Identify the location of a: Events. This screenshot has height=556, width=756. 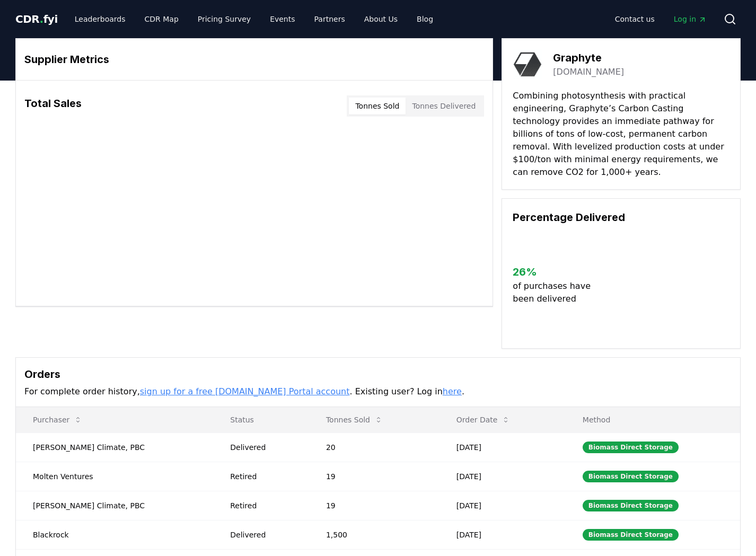
(282, 19).